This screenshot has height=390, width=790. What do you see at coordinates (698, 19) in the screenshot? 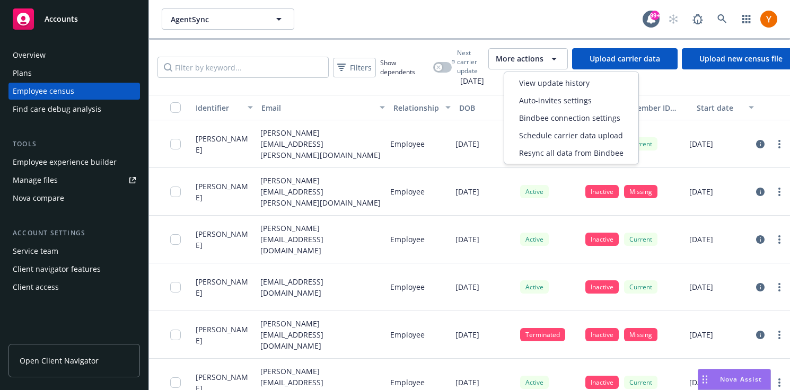
I see `a: Report a Bug` at bounding box center [698, 19].